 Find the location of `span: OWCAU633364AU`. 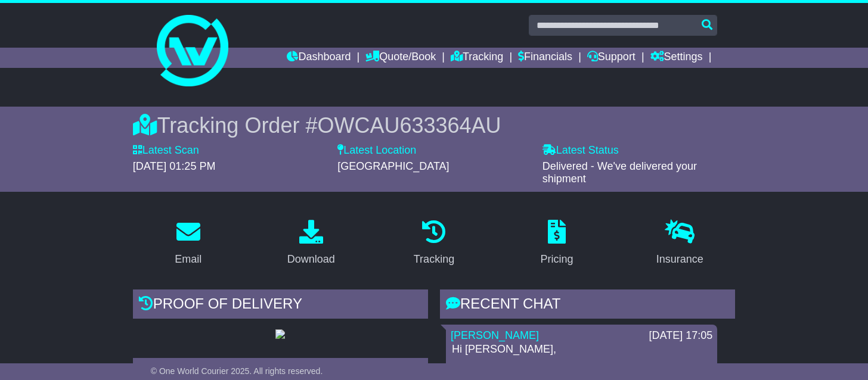

span: OWCAU633364AU is located at coordinates (409, 125).